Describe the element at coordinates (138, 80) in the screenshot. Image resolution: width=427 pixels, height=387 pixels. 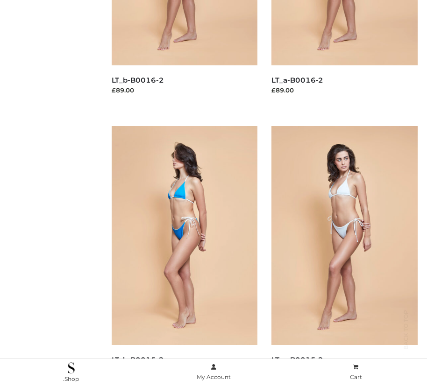
I see `a: LT_b-B0016-2` at that location.